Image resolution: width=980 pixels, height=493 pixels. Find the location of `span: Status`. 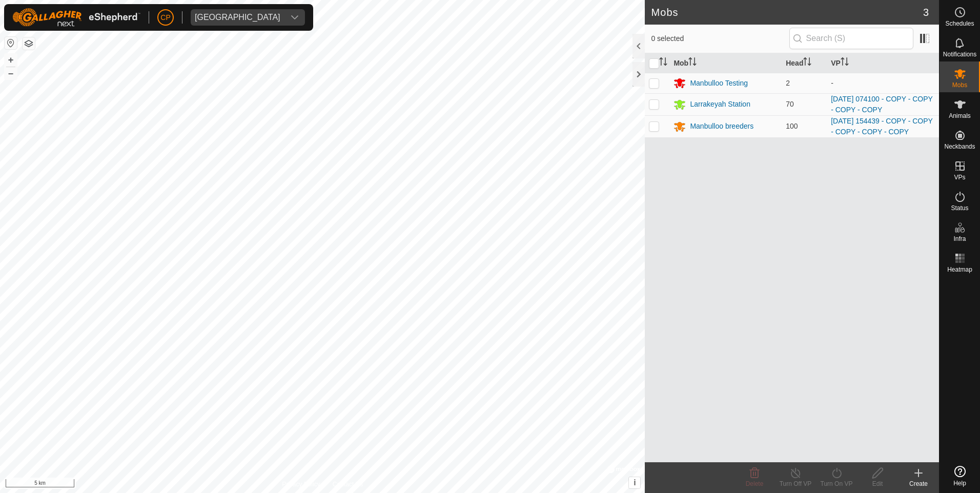

span: Status is located at coordinates (959, 208).